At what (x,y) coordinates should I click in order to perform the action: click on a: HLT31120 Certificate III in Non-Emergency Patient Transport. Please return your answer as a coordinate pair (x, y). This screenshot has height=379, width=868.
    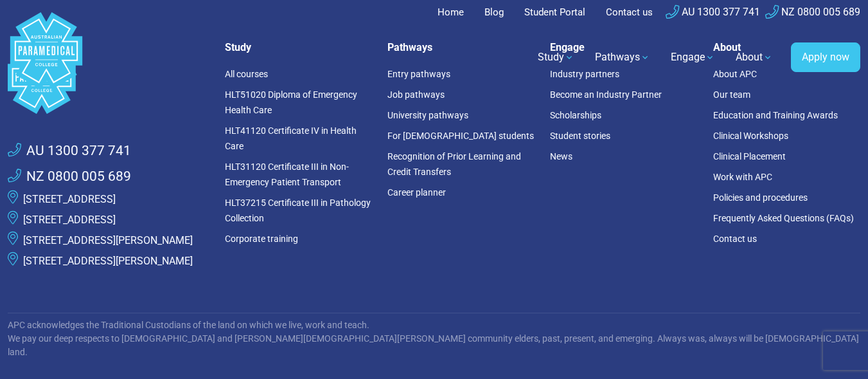
    Looking at the image, I should click on (287, 175).